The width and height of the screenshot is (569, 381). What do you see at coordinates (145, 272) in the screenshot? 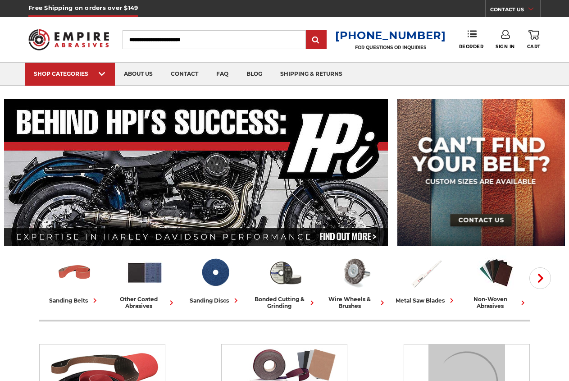
I see `img: Other Coated Abrasives` at bounding box center [145, 272].